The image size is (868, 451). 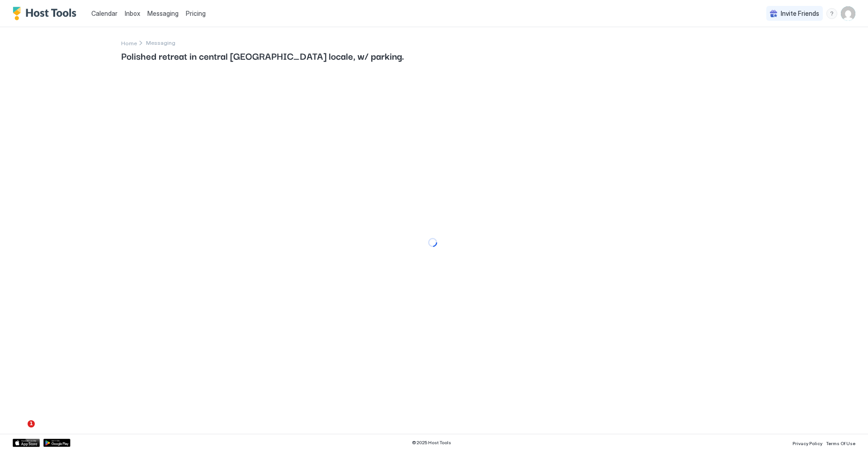 What do you see at coordinates (129, 43) in the screenshot?
I see `div: Breadcrumb` at bounding box center [129, 43].